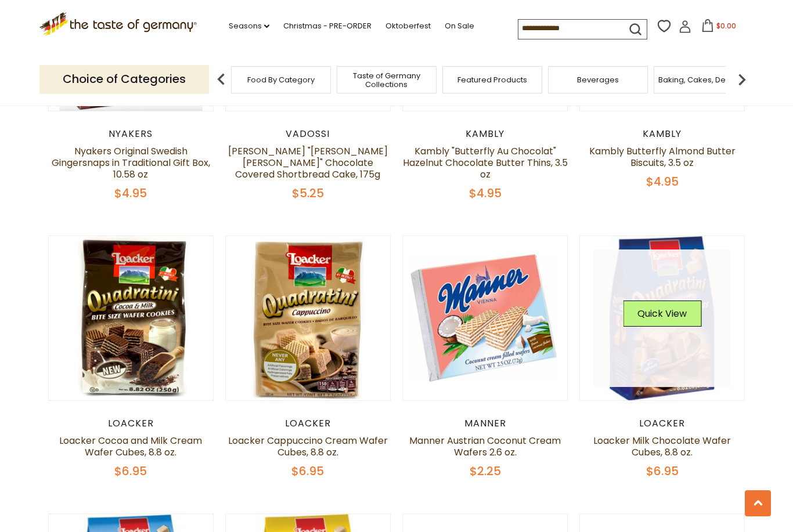  Describe the element at coordinates (742, 80) in the screenshot. I see `img: next arrow` at that location.